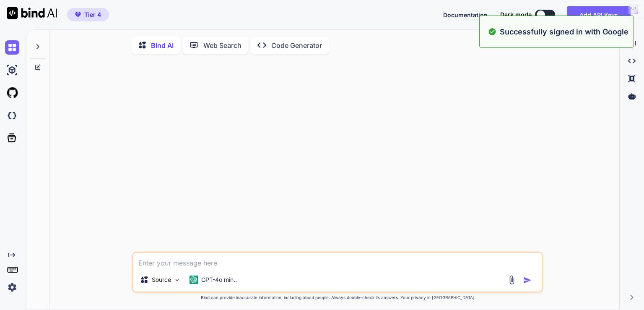 The width and height of the screenshot is (644, 310). Describe the element at coordinates (12, 116) in the screenshot. I see `img: darkCloudIdeIcon` at that location.